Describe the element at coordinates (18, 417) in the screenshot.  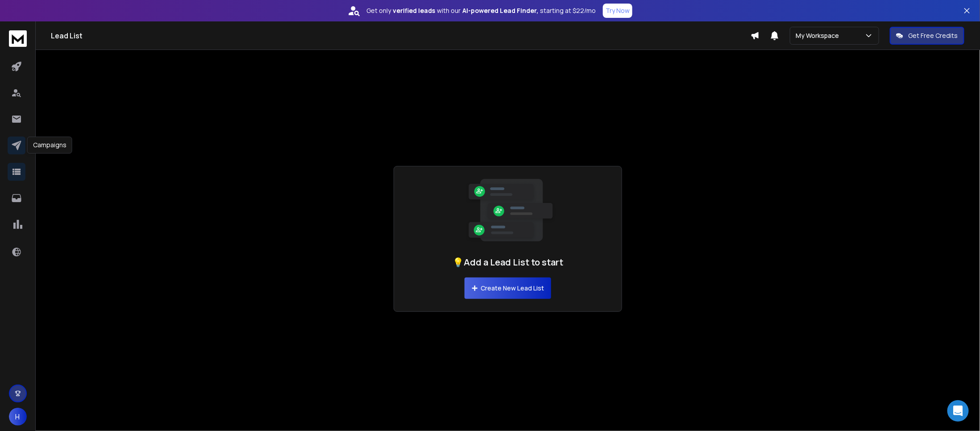
I see `span: H` at that location.